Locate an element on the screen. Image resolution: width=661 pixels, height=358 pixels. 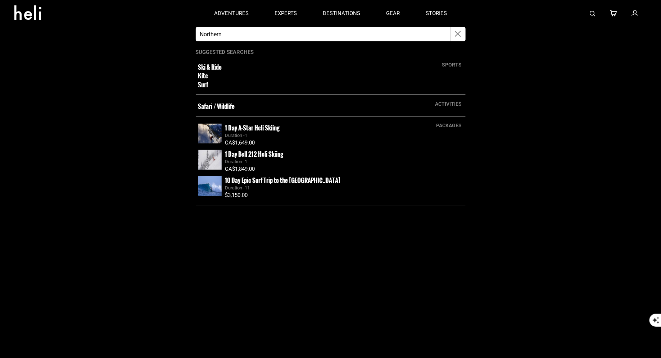
small: Kite is located at coordinates (304, 76).